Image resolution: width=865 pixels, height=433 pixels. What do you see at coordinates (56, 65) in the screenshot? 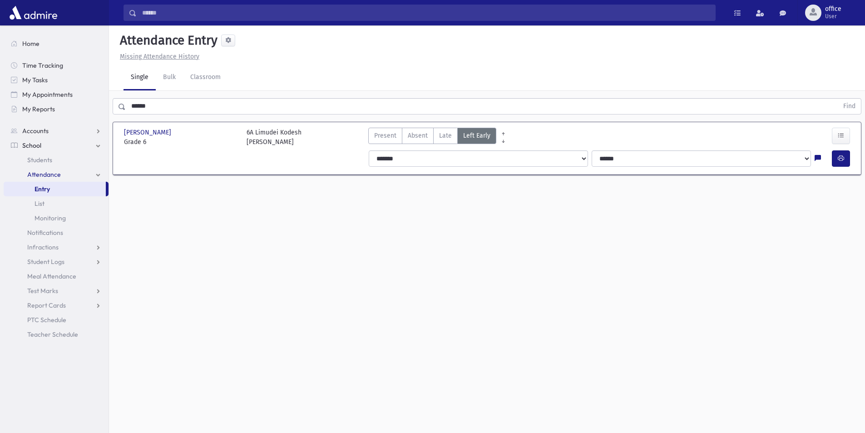
I see `a: Time Tracking` at bounding box center [56, 65].